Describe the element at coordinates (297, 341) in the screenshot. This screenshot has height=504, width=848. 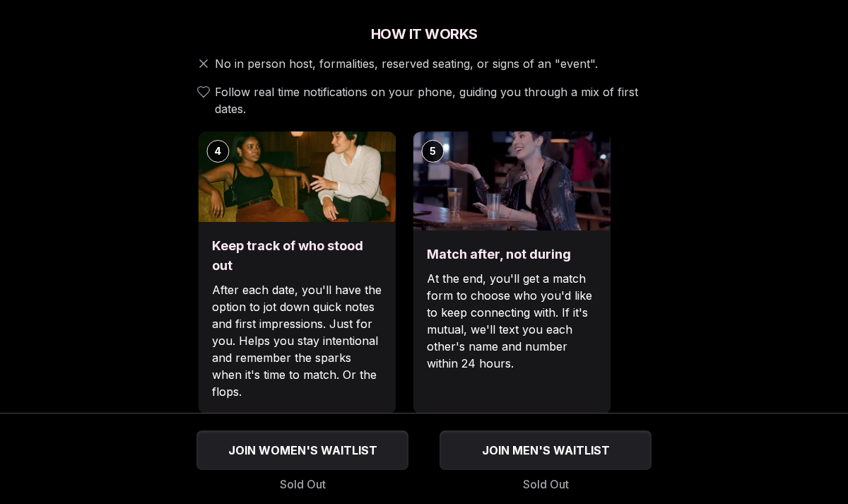
I see `p: After each date, you'll have the option to jot down quick notes and first impressions. Just for y...` at that location.